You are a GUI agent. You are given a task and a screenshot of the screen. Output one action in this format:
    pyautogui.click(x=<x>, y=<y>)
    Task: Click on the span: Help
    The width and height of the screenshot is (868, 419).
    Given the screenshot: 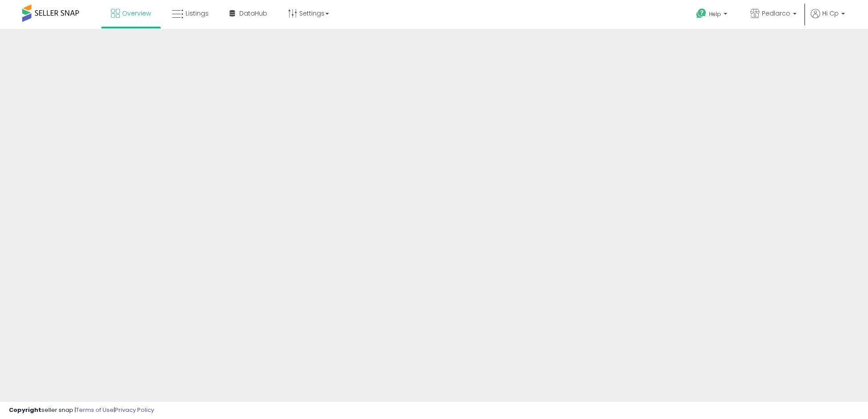 What is the action you would take?
    pyautogui.click(x=714, y=14)
    